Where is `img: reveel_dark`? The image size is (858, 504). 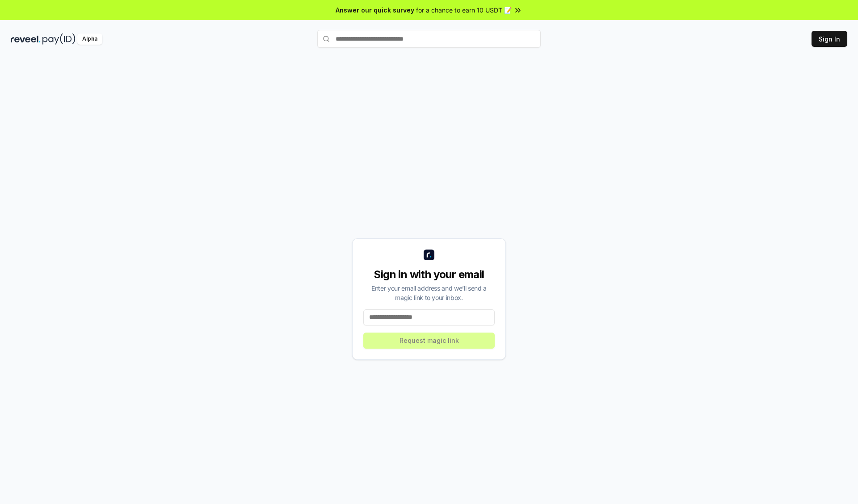
img: reveel_dark is located at coordinates (25, 39).